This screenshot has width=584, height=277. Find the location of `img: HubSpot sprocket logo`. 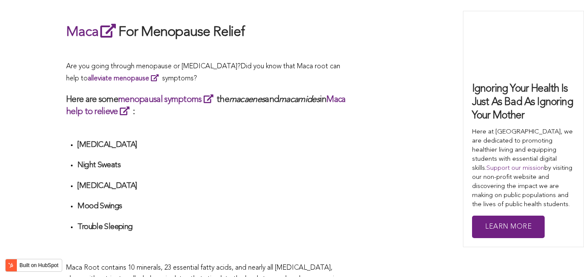

img: HubSpot sprocket logo is located at coordinates (11, 265).